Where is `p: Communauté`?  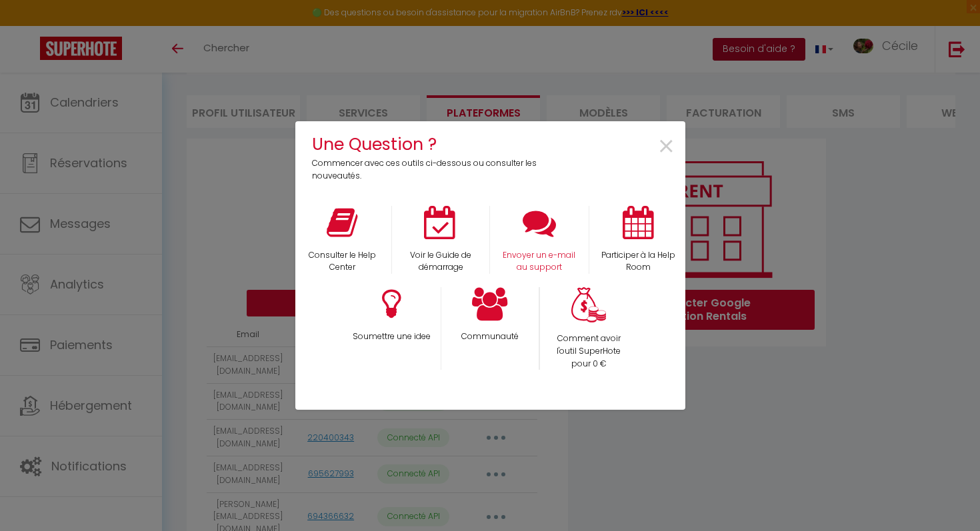 p: Communauté is located at coordinates (490, 337).